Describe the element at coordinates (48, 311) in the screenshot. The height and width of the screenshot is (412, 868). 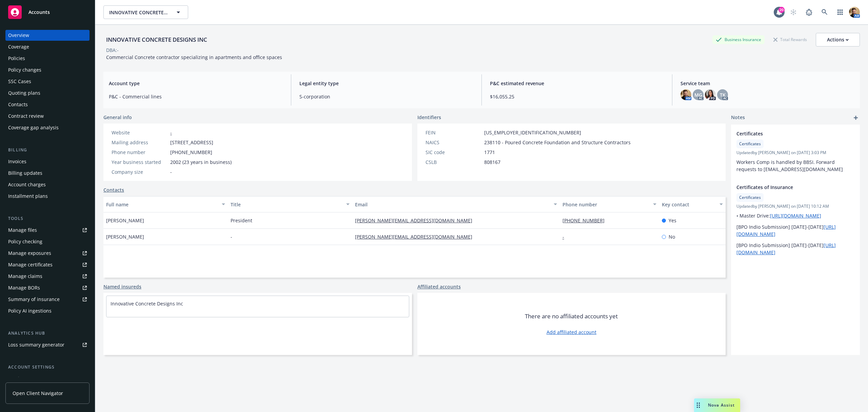
I see `a: Policy AI ingestions` at that location.